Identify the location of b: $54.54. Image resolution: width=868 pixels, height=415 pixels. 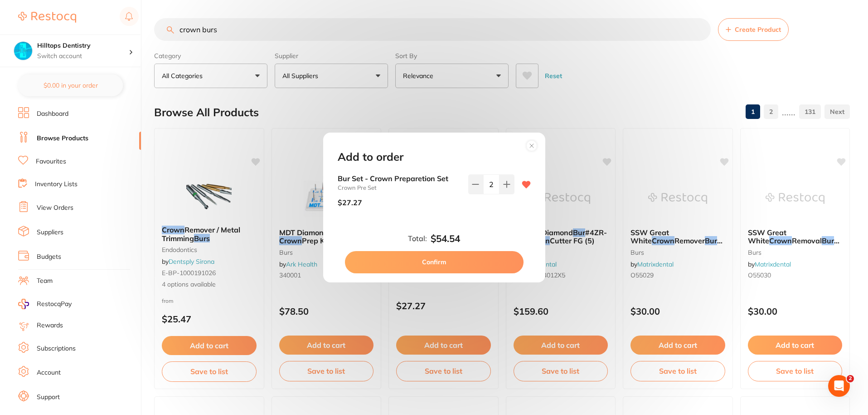
(445, 238).